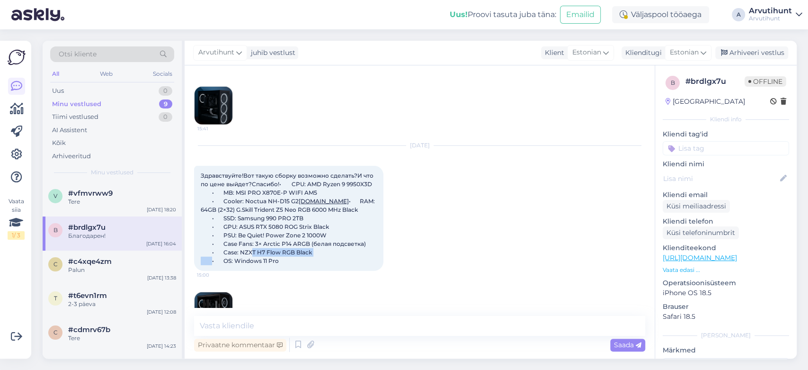  I want to click on div: juhib vestlust, so click(271, 53).